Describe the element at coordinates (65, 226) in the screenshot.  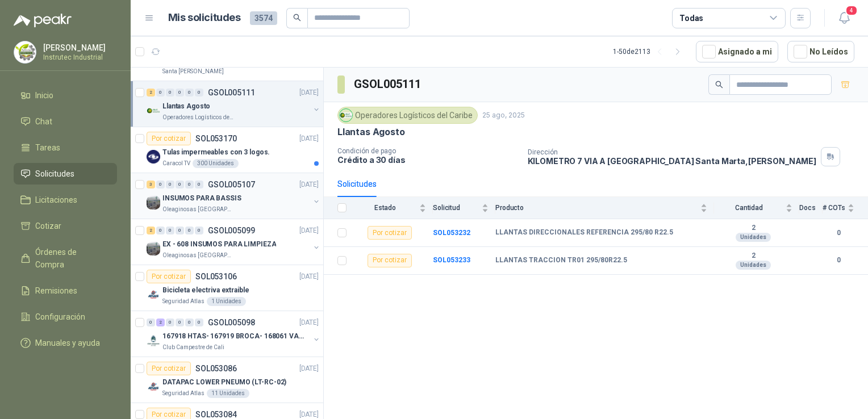
I see `a: Cotizar` at that location.